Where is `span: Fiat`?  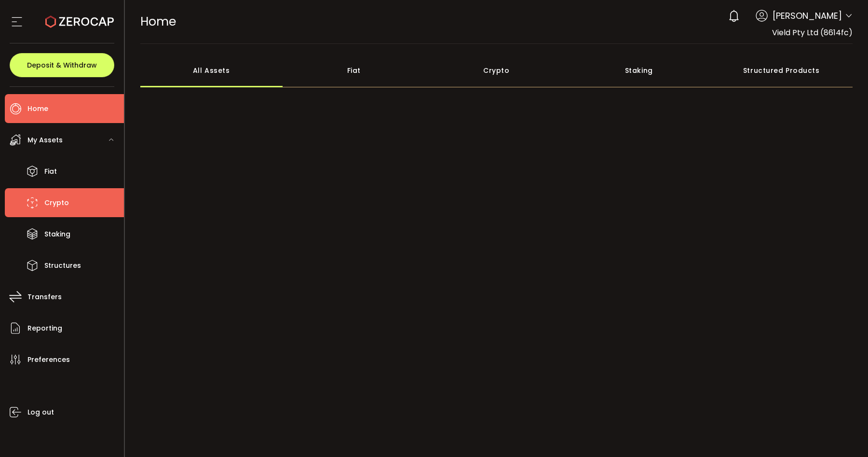 span: Fiat is located at coordinates (51, 171).